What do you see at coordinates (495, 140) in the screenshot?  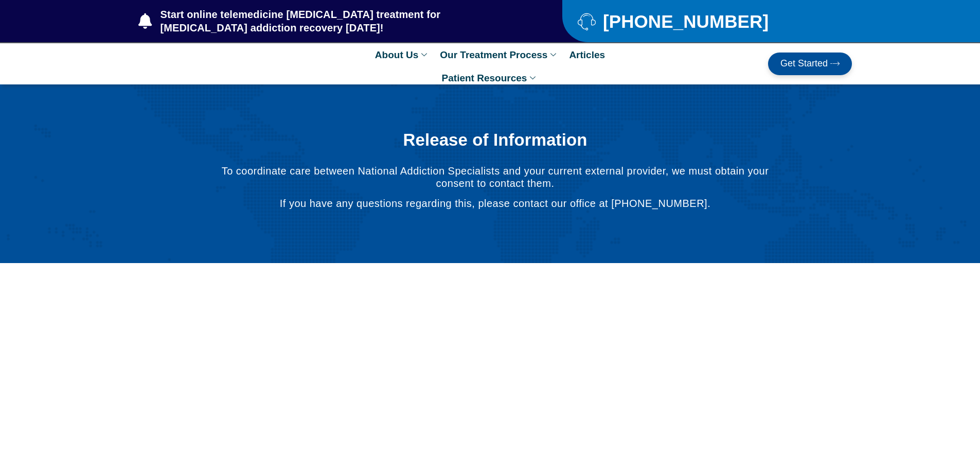 I see `h1: Release of Information` at bounding box center [495, 140].